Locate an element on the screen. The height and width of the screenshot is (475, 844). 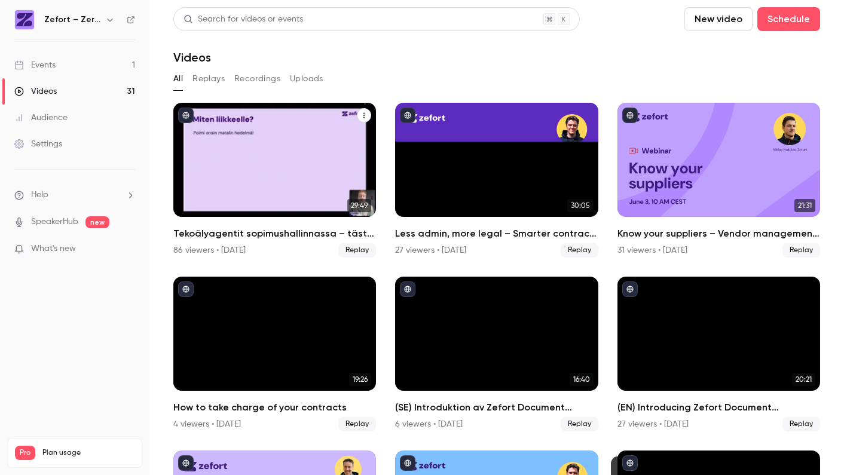
li: Know your suppliers – Vendor management, audits and NIS2 compliance is located at coordinates (719, 180).